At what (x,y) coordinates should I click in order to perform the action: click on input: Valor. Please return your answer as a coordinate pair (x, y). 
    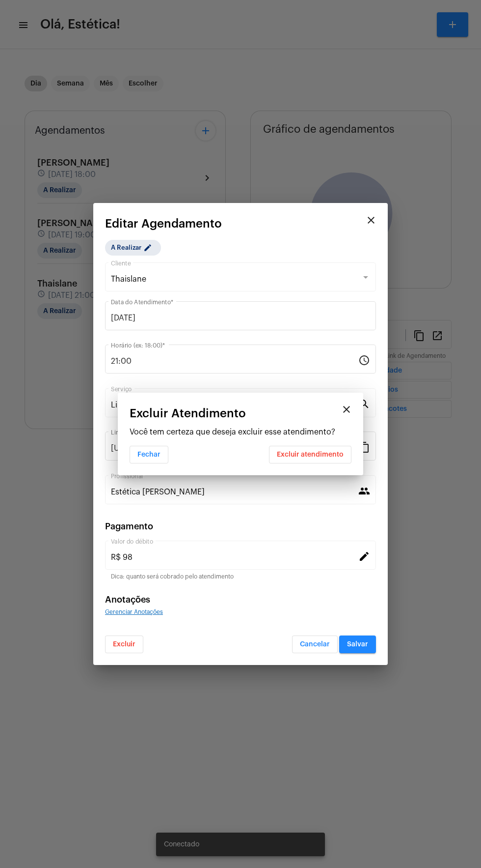
    Looking at the image, I should click on (235, 557).